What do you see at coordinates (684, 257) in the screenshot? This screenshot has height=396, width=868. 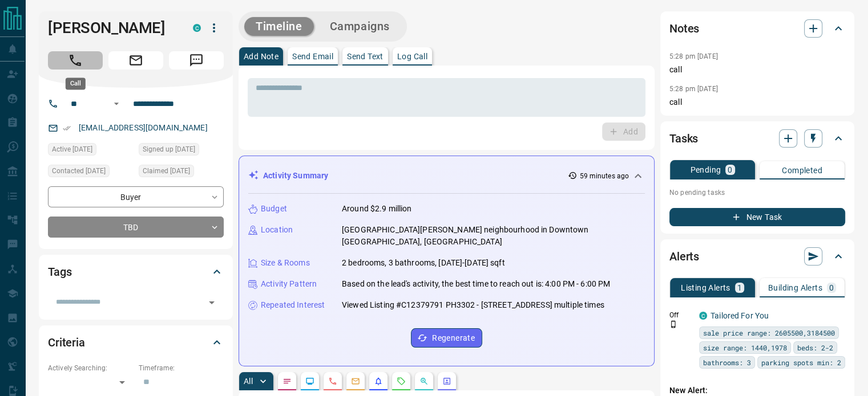 I see `h2: Alerts` at bounding box center [684, 257].